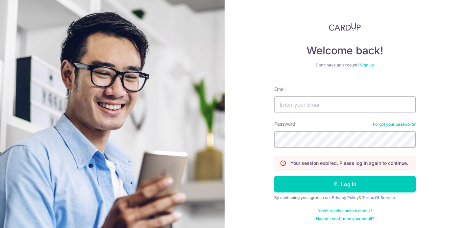  I want to click on a: Sign up, so click(367, 65).